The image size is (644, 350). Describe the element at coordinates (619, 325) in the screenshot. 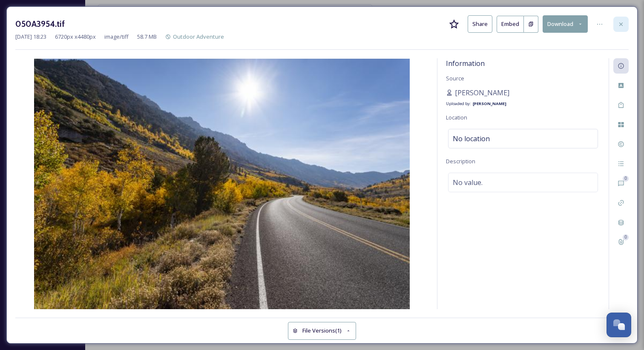

I see `button: Open Chat` at that location.